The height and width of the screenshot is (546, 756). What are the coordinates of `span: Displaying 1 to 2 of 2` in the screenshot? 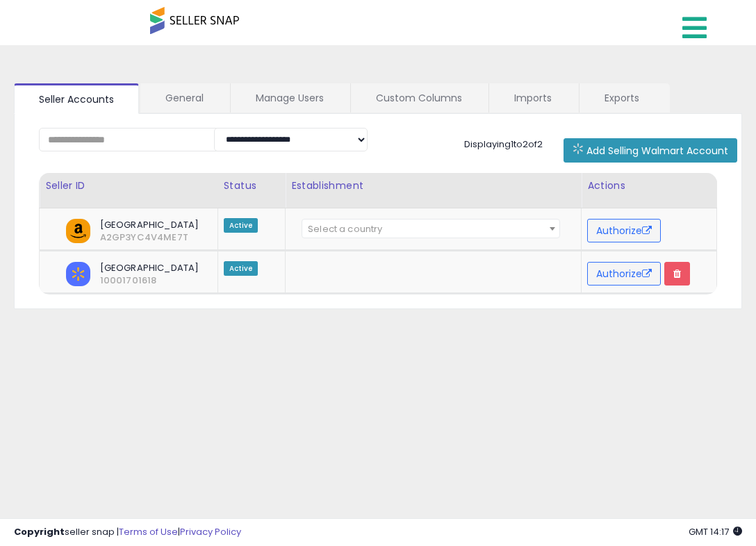 It's located at (503, 144).